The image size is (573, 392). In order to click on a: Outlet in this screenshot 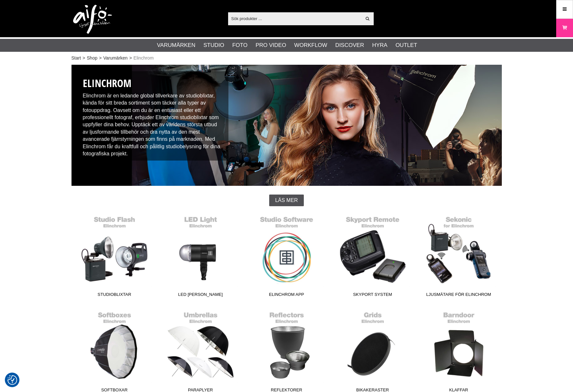, I will do `click(406, 45)`.